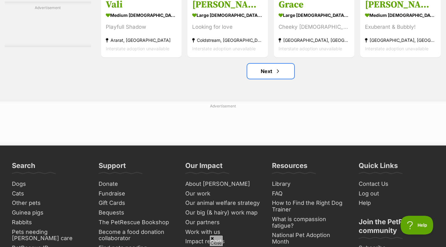 This screenshot has height=247, width=446. What do you see at coordinates (309, 194) in the screenshot?
I see `a: FAQ` at bounding box center [309, 194].